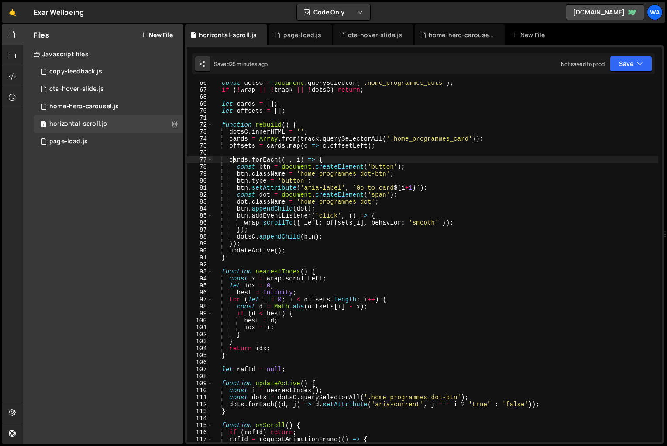  What do you see at coordinates (200, 321) in the screenshot?
I see `div: 100` at bounding box center [200, 321].